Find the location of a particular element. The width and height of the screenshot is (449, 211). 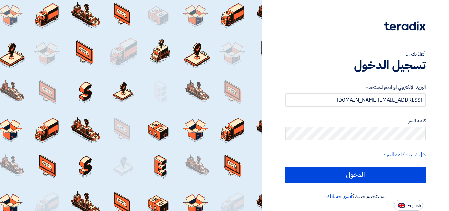

input: الدخول is located at coordinates (355, 175).